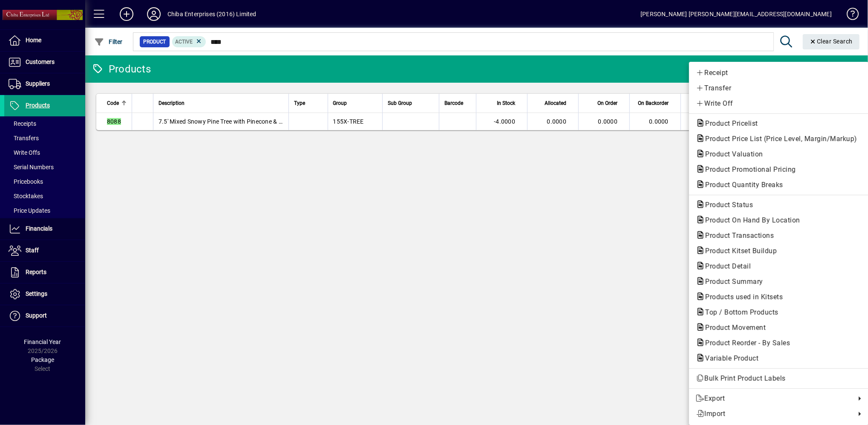 Image resolution: width=868 pixels, height=425 pixels. What do you see at coordinates (741, 185) in the screenshot?
I see `span: Product Quantity Breaks` at bounding box center [741, 185].